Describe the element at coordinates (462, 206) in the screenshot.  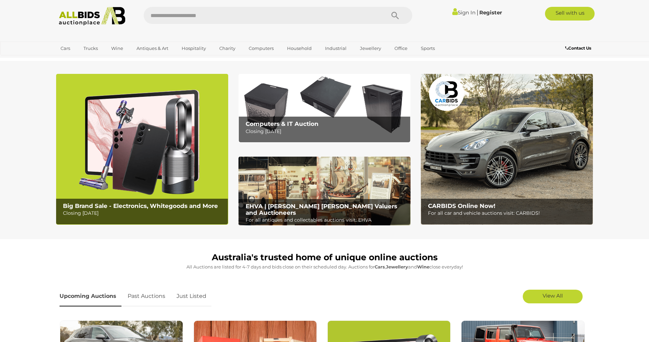
I see `b: CARBIDS Online Now!` at that location.